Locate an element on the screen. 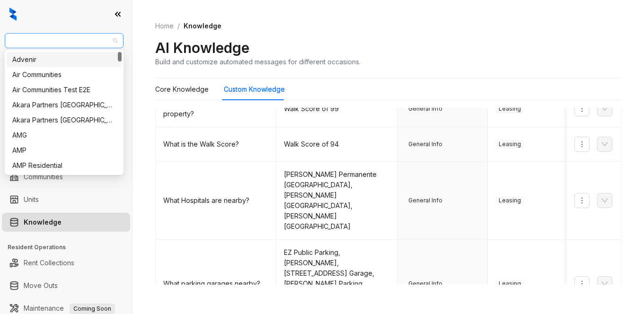 This screenshot has width=644, height=314. li: Knowledge is located at coordinates (66, 222).